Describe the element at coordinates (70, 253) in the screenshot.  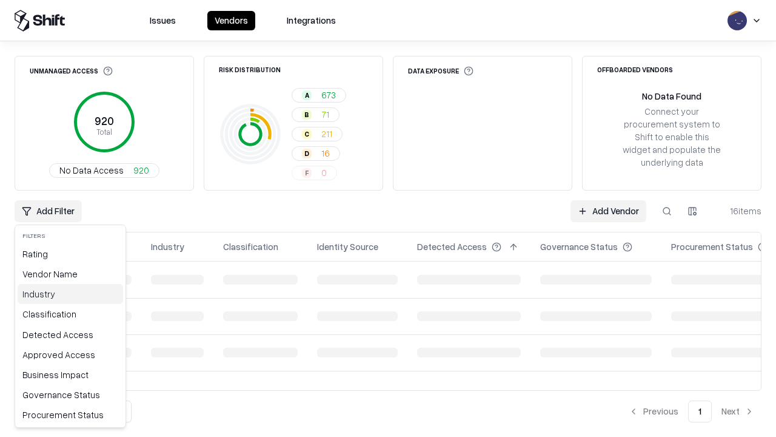
I see `div: Rating` at that location.